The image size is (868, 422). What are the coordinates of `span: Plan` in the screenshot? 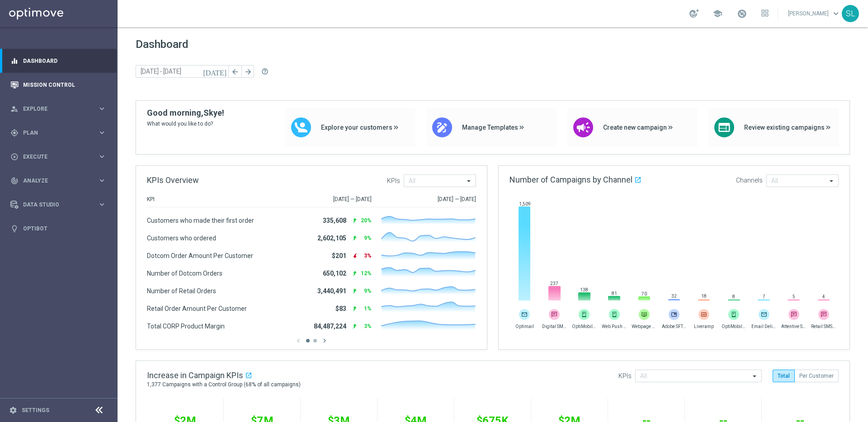 It's located at (60, 133).